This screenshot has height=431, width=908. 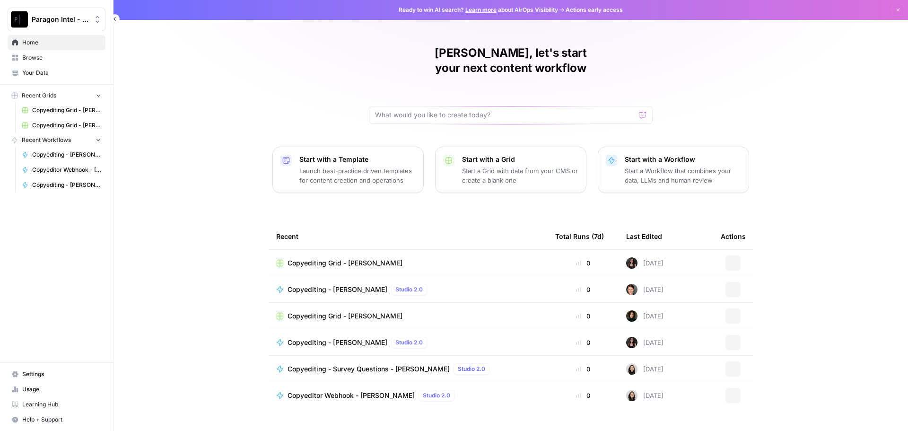 What do you see at coordinates (46, 140) in the screenshot?
I see `span: Recent Workflows` at bounding box center [46, 140].